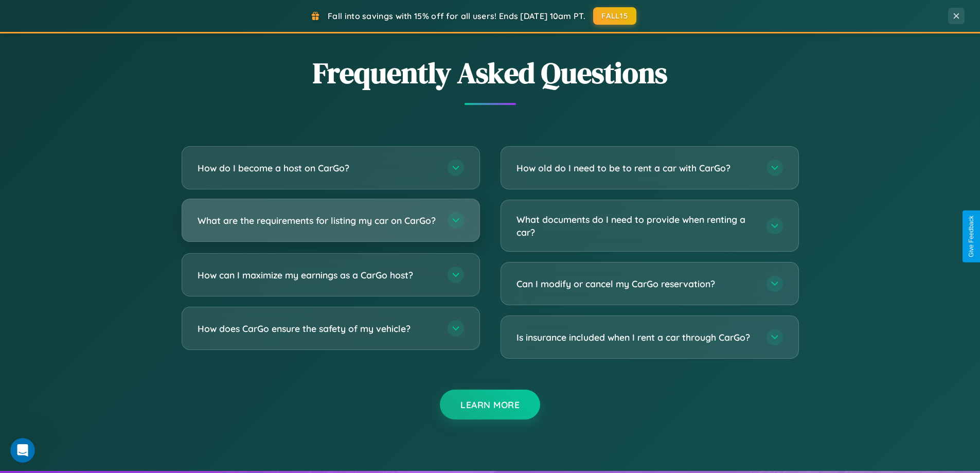 The width and height of the screenshot is (980, 473). Describe the element at coordinates (490, 405) in the screenshot. I see `button: Learn More` at that location.